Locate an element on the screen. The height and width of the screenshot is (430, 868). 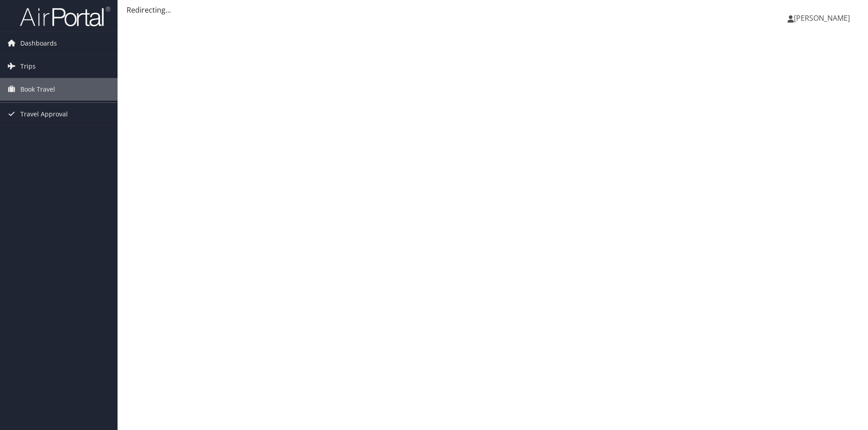
span: Travel Approval is located at coordinates (44, 114).